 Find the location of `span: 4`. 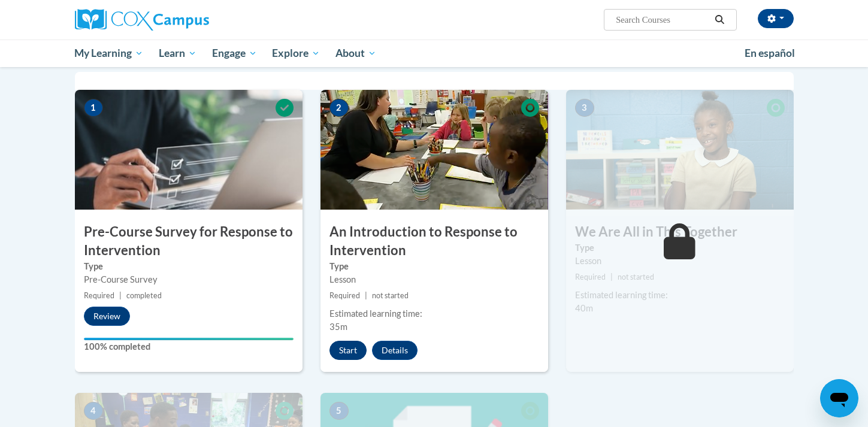

span: 4 is located at coordinates (94, 410).